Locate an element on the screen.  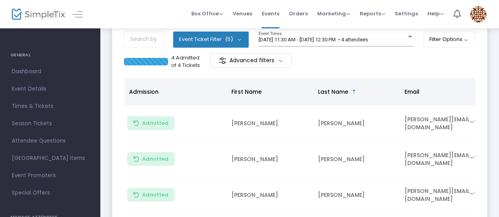
input: Search by name, order number, email, ip address is located at coordinates (144, 39).